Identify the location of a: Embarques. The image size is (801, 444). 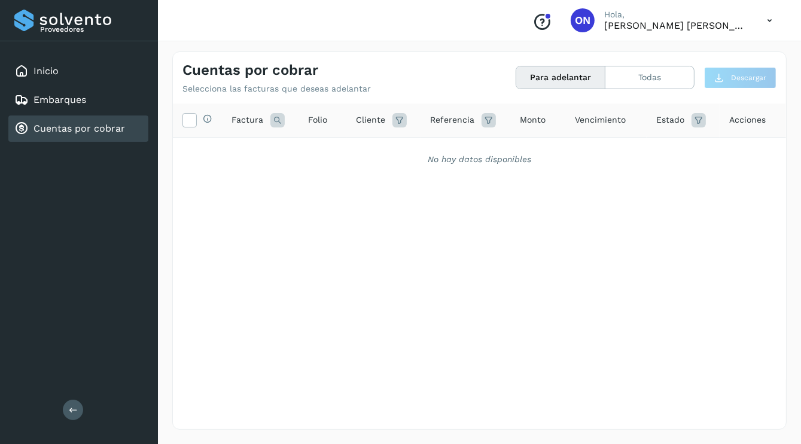
(60, 99).